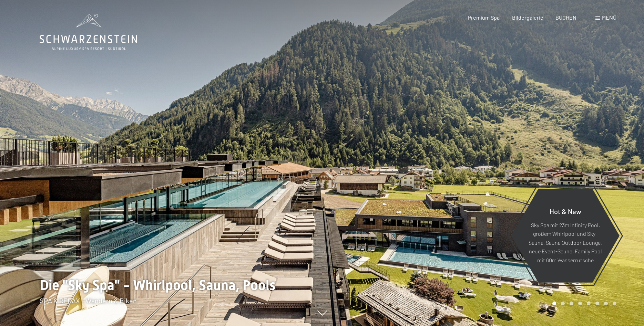 The height and width of the screenshot is (326, 644). Describe the element at coordinates (484, 17) in the screenshot. I see `a: Premium Spa` at that location.